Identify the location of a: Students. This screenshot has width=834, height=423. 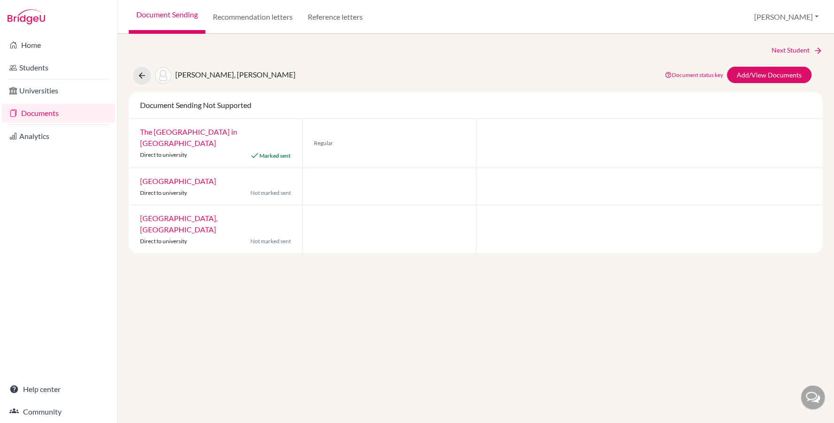
(58, 68).